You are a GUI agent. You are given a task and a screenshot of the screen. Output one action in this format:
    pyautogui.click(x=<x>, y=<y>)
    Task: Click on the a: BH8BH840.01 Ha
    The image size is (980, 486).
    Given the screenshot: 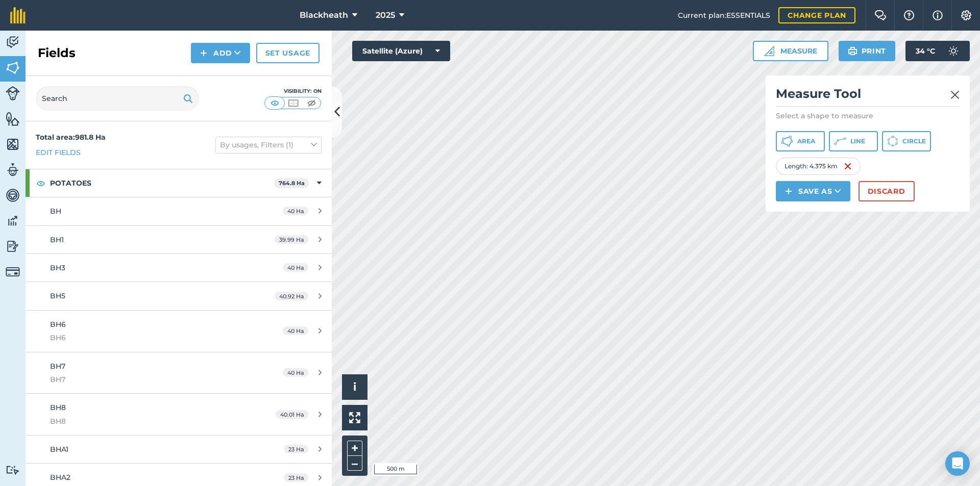 What is the action you would take?
    pyautogui.click(x=179, y=414)
    